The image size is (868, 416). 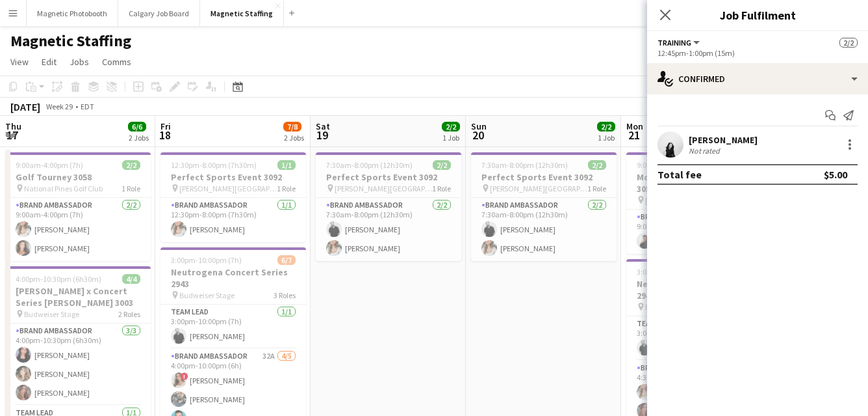 What do you see at coordinates (13, 126) in the screenshot?
I see `span: Thu` at bounding box center [13, 126].